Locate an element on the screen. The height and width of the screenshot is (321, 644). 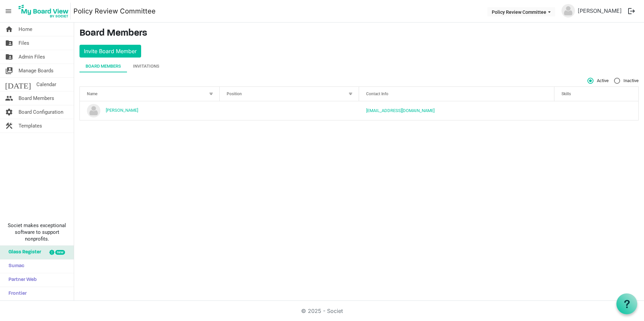
span: Contact Info is located at coordinates (377, 94).